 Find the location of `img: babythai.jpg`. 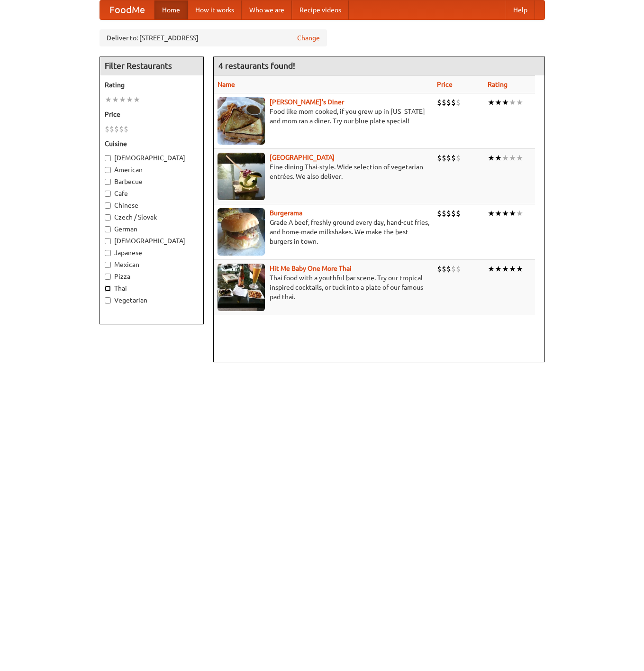

img: babythai.jpg is located at coordinates (241, 287).